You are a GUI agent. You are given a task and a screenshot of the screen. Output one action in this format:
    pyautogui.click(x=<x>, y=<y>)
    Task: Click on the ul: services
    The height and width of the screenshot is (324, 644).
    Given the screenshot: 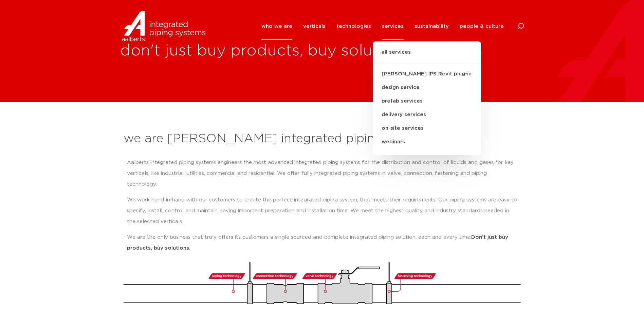 What is the action you would take?
    pyautogui.click(x=427, y=98)
    